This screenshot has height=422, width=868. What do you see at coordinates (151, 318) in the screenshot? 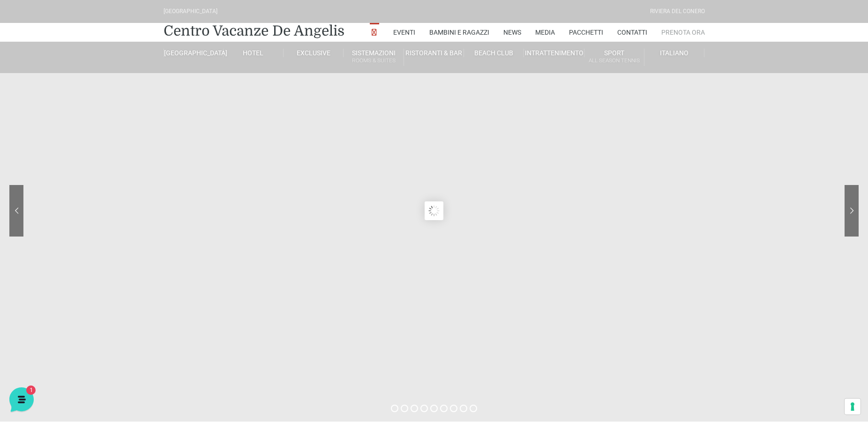
I see `p: Aiuto` at bounding box center [151, 318].